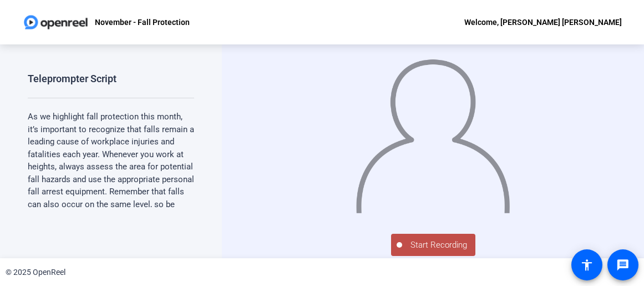 This screenshot has width=644, height=286. What do you see at coordinates (72, 79) in the screenshot?
I see `div: Teleprompter Script` at bounding box center [72, 79].